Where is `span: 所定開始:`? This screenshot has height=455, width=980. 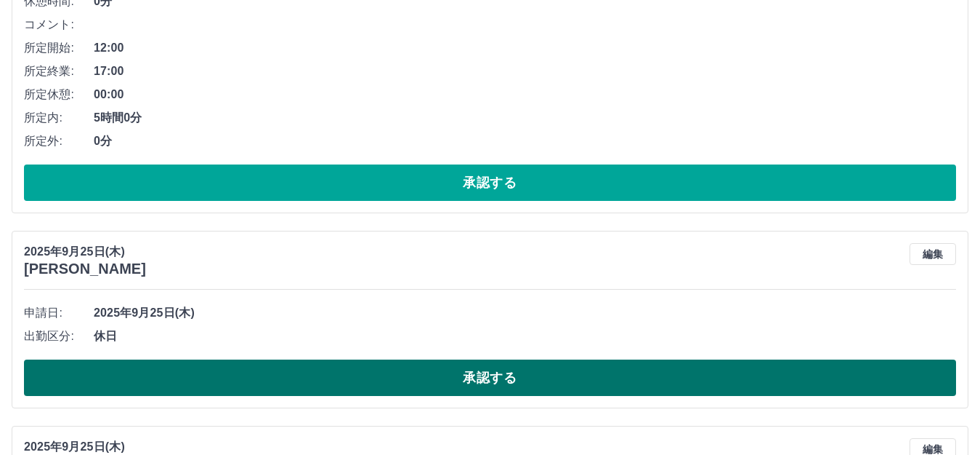 span: 所定開始: is located at coordinates (59, 48).